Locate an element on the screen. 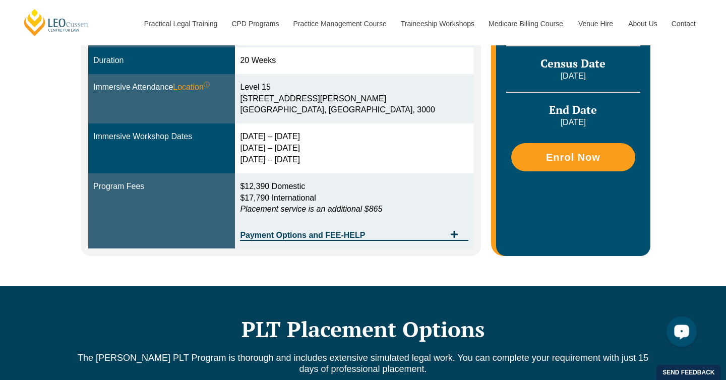 The image size is (726, 380). div: Program Fees is located at coordinates (161, 186).